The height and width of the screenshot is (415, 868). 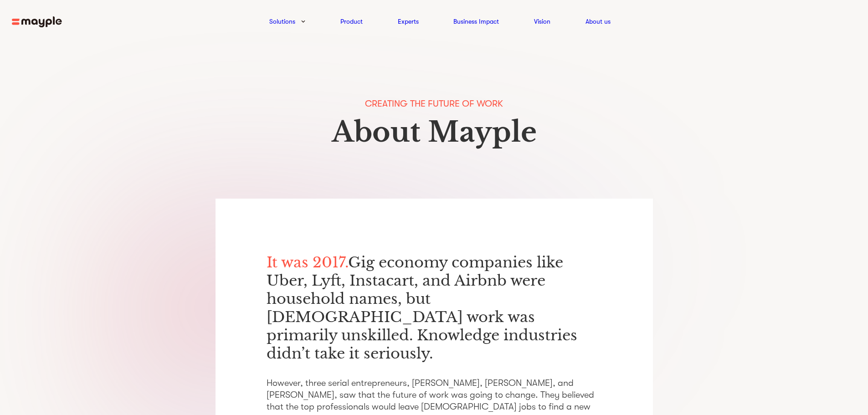 What do you see at coordinates (434, 308) in the screenshot?
I see `p: Gig economy companies like Uber, Lyft, Instacart, and Airbnb were household names, but [DEMOGRAPH...` at bounding box center [434, 308].